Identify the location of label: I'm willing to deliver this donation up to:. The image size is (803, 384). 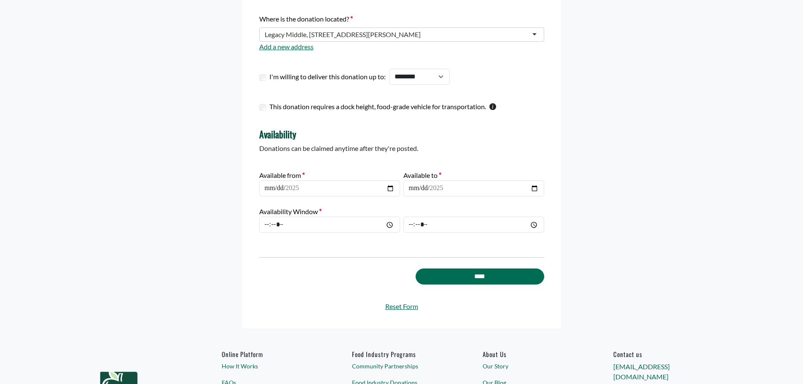
(327, 77).